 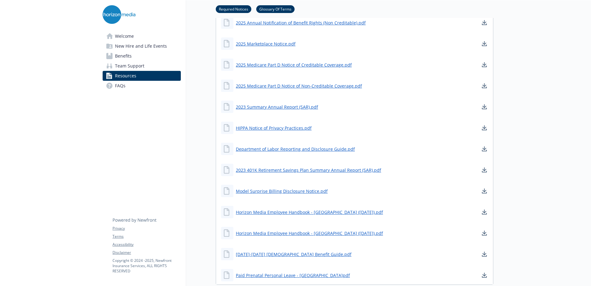 I want to click on a: 2025 Annual Notification of Benefit Rights (Non Creditable).pdf, so click(x=301, y=23).